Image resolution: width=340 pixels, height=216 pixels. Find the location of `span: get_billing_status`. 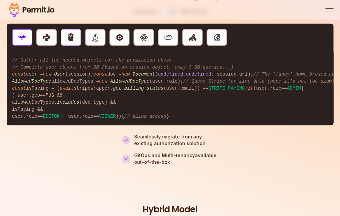

span: get_billing_status is located at coordinates (138, 88).